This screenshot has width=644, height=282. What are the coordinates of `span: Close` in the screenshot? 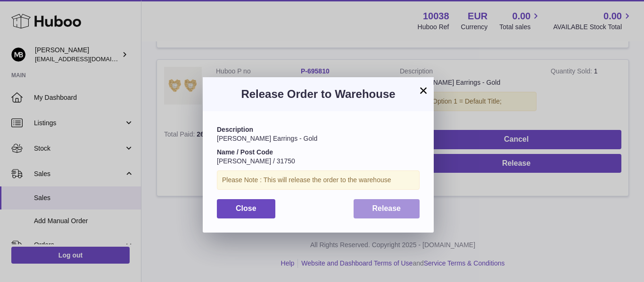 It's located at (246, 208).